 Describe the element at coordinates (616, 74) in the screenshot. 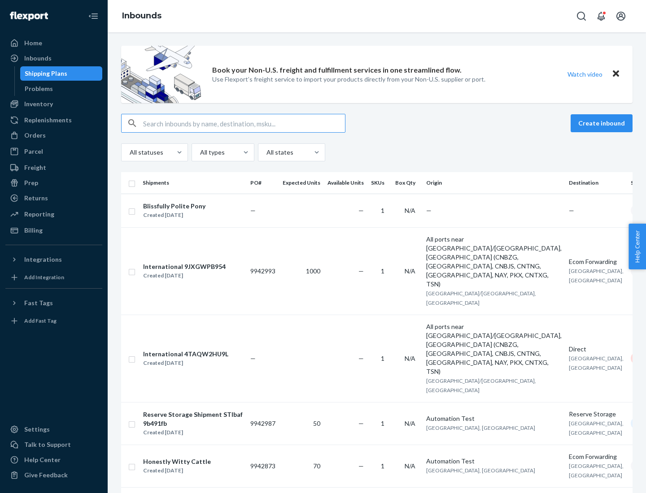

I see `button: Close` at that location.